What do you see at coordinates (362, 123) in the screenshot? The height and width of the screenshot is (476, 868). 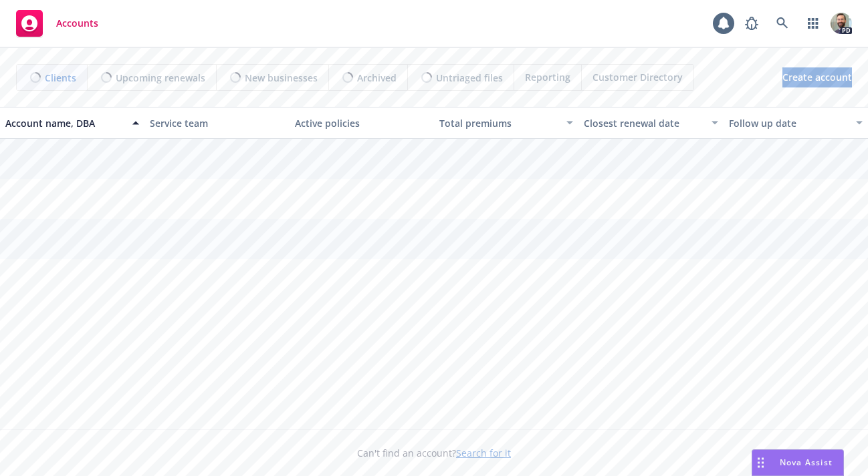 I see `div: Active policies` at bounding box center [362, 123].